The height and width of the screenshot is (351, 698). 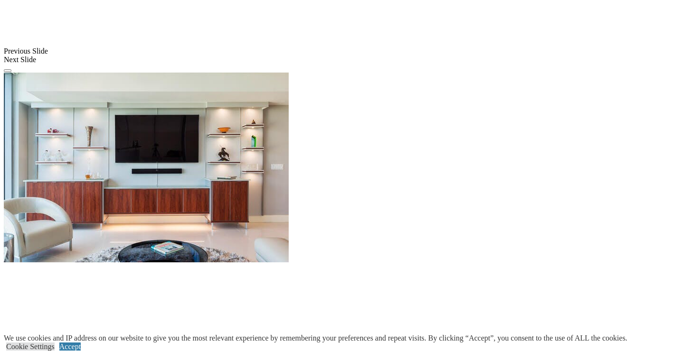 I want to click on div: Previous Slide, so click(x=349, y=51).